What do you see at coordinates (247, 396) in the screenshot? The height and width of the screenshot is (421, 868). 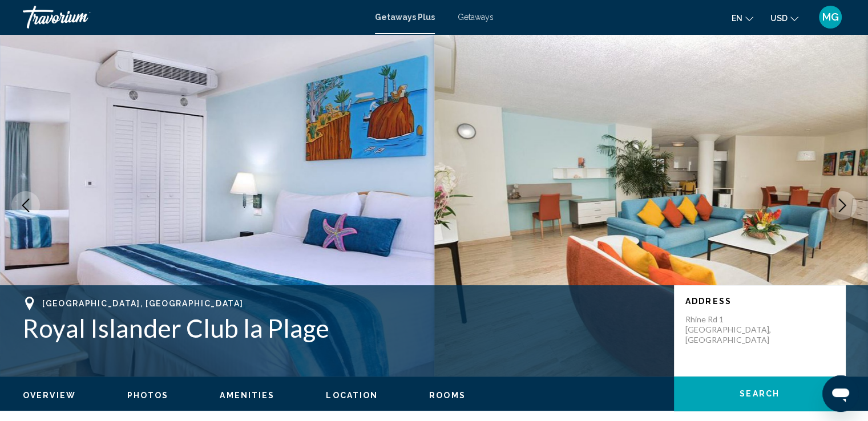 I see `span: Amenities` at bounding box center [247, 396].